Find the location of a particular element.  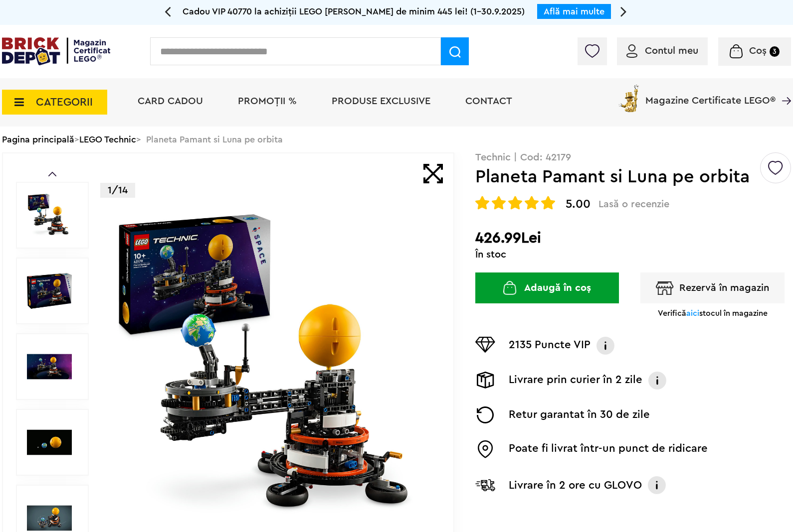

span: Contul meu is located at coordinates (671, 51).